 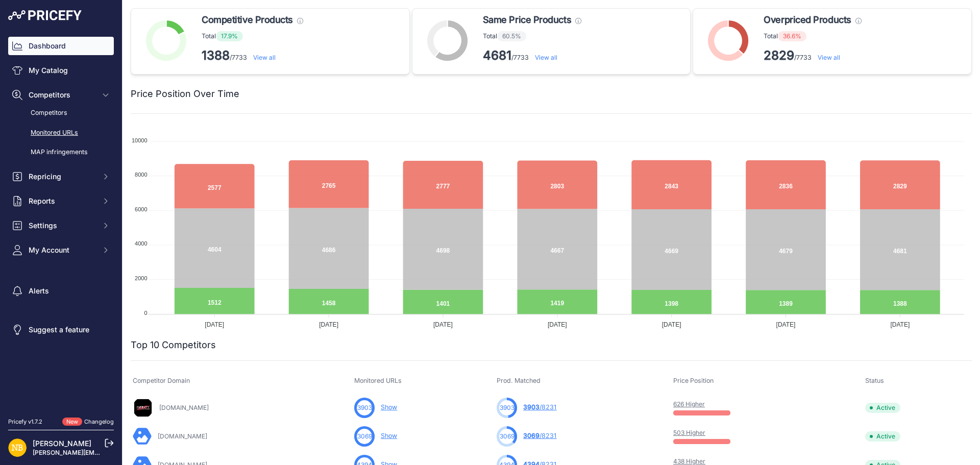 I want to click on span: My Account, so click(x=62, y=250).